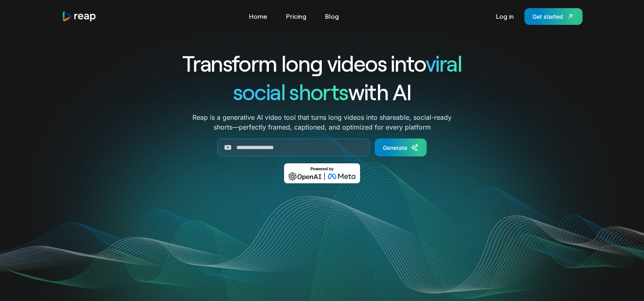 Image resolution: width=644 pixels, height=301 pixels. What do you see at coordinates (505, 16) in the screenshot?
I see `a: Log in` at bounding box center [505, 16].